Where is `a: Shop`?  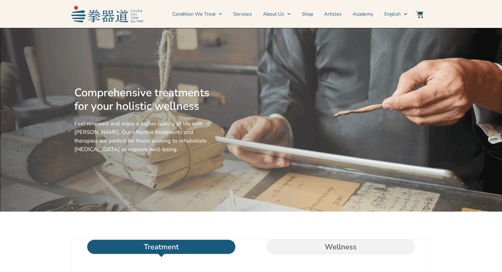 a: Shop is located at coordinates (307, 14).